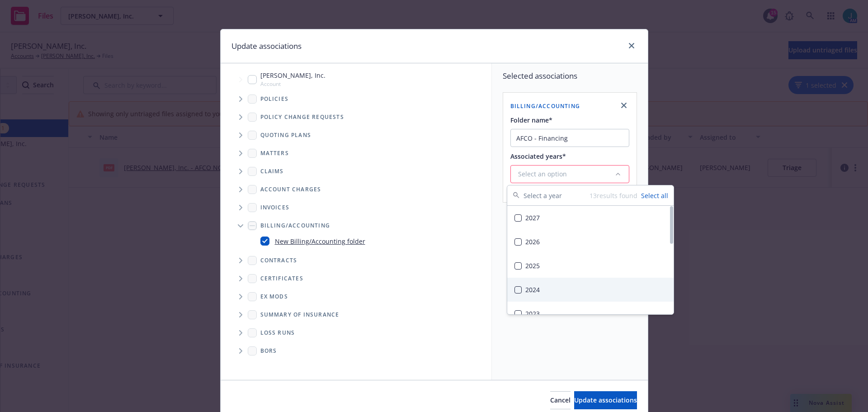 This screenshot has width=868, height=412. What do you see at coordinates (591, 217) in the screenshot?
I see `div: 2027` at bounding box center [591, 217].